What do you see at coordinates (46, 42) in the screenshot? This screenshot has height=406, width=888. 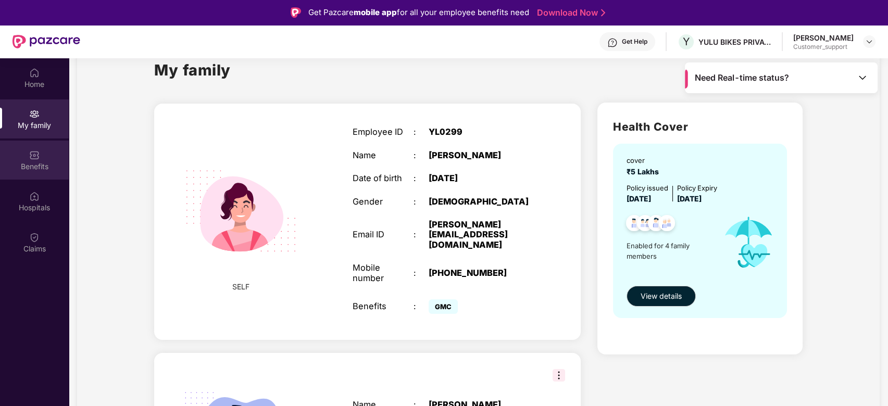 I see `img: New Pazcare Logo` at bounding box center [46, 42].